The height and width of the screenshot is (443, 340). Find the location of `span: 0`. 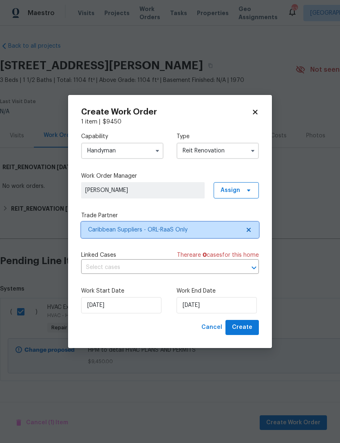

span: 0 is located at coordinates (205, 255).